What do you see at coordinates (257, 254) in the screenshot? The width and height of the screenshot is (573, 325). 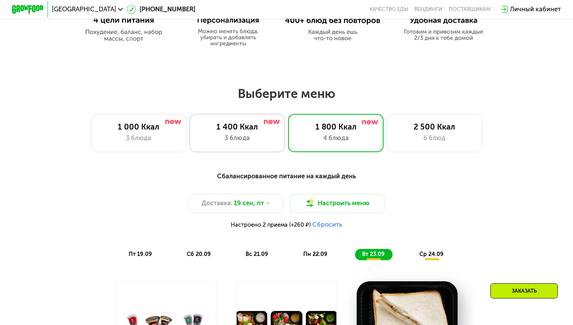 I see `span: вс 21.09` at bounding box center [257, 254].